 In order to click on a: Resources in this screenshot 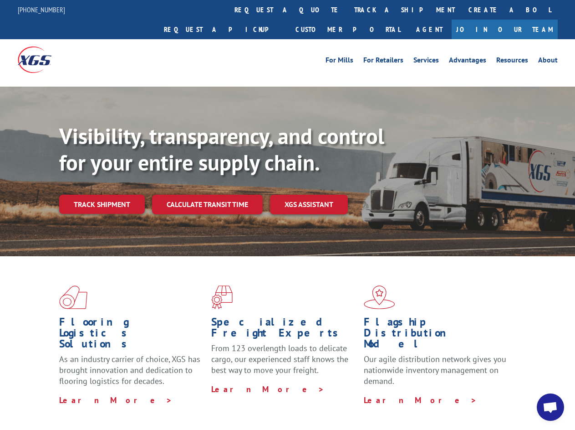, I will do `click(512, 61)`.